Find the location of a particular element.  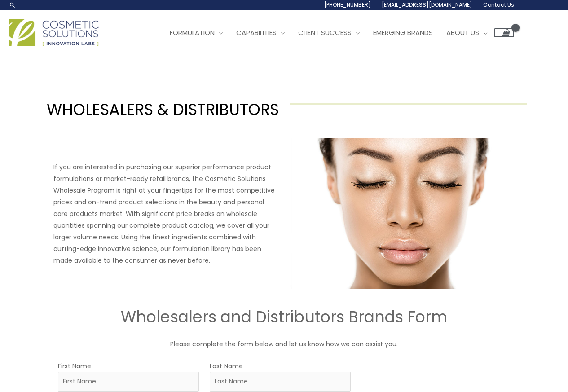

span: Capabilities is located at coordinates (256, 32).